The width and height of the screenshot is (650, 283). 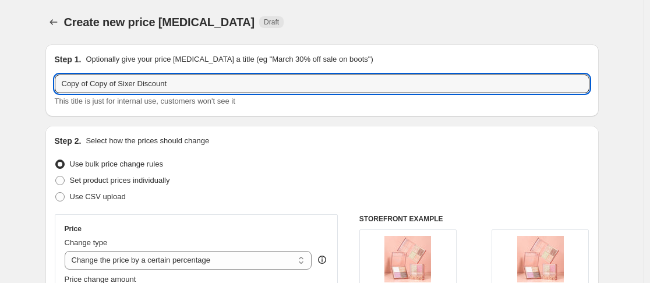 I want to click on h2: Step 2., so click(x=68, y=141).